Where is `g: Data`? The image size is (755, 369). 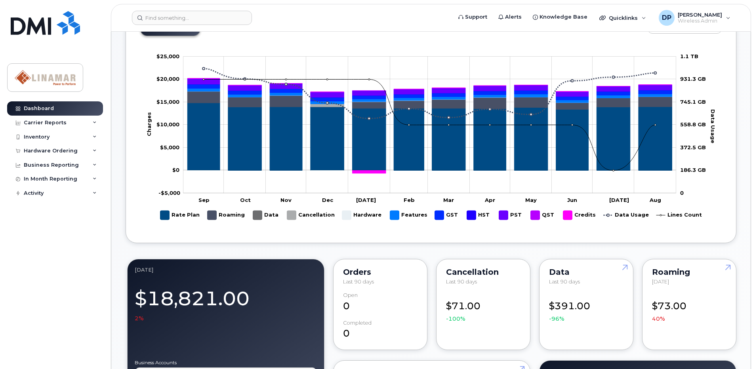
g: Data is located at coordinates (266, 215).